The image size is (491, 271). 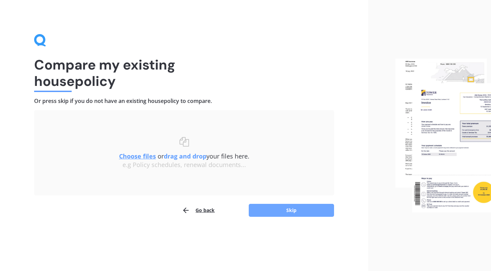 I want to click on button: Skip, so click(x=291, y=210).